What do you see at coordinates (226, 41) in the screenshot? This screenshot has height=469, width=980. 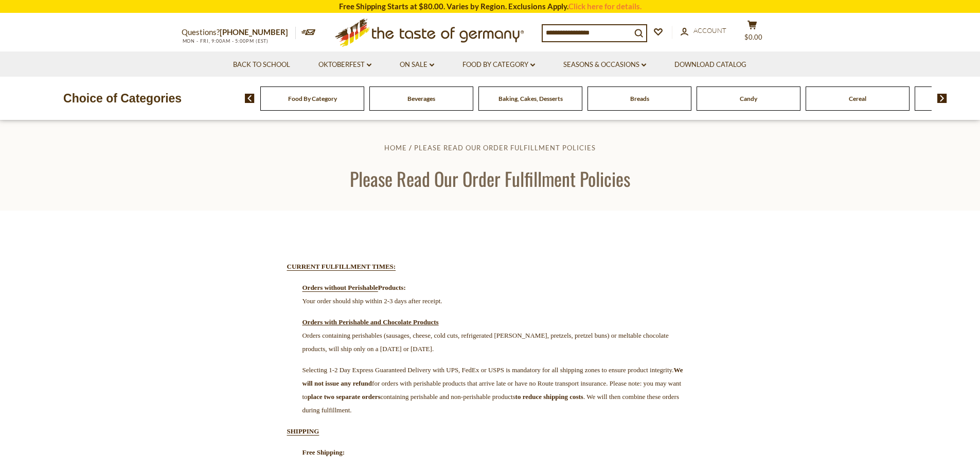 I see `span: MON - FRI, 9:00AM - 5:00PM (EST)` at bounding box center [226, 41].